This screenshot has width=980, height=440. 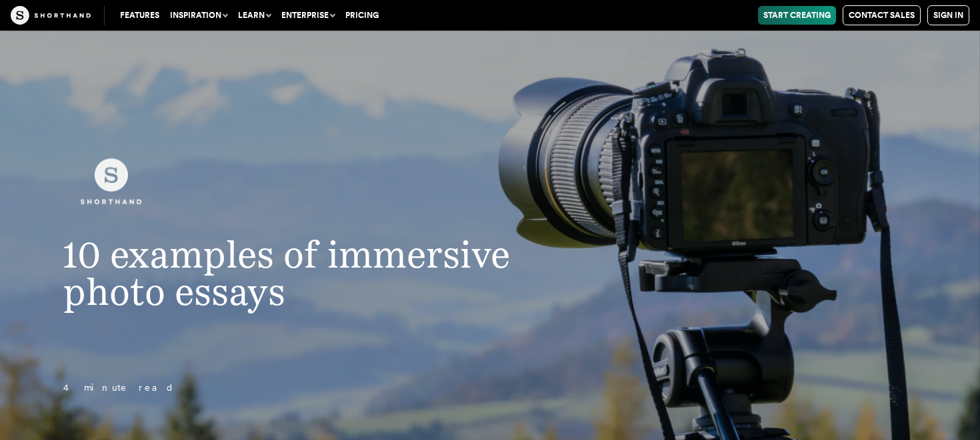 I want to click on a: Contact Sales, so click(x=881, y=15).